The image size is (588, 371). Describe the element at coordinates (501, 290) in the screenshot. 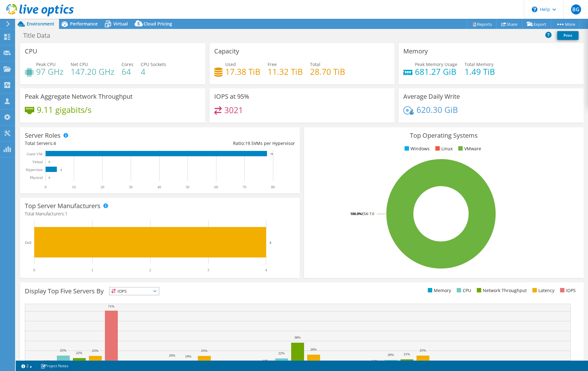

I see `li: Network Throughput` at that location.